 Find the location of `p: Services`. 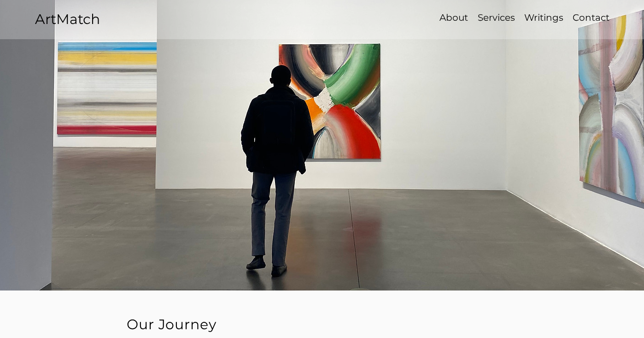

p: Services is located at coordinates (496, 17).